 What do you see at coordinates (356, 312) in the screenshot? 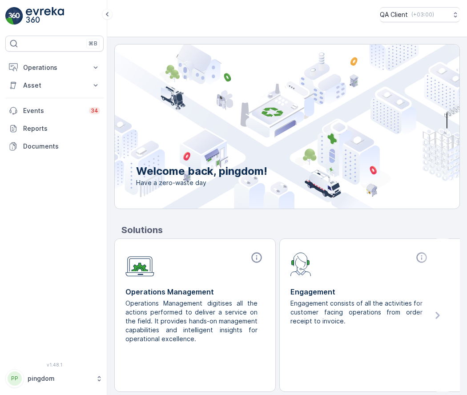
I see `p: Engagement consists of all the activities for customer facing operations from order receipt to in...` at bounding box center [356, 312].